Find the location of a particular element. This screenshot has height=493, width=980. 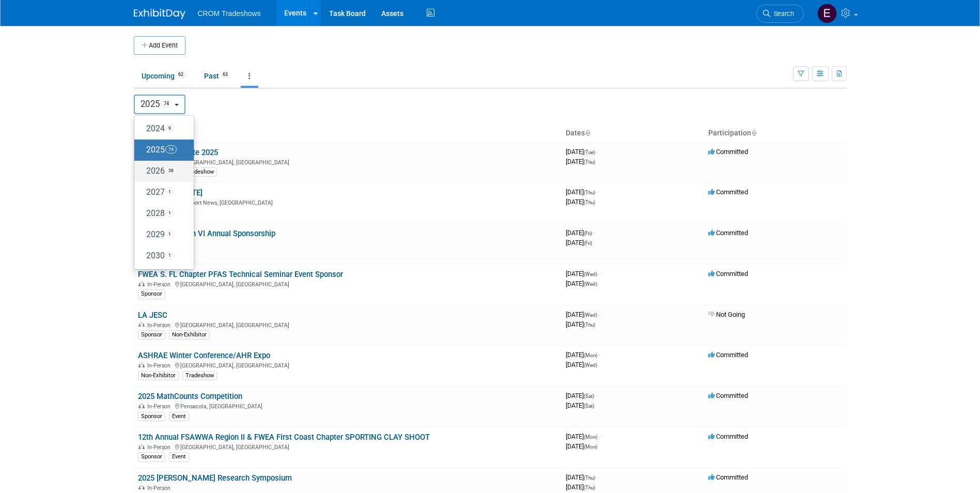

a: Upcoming62 is located at coordinates (163, 76).